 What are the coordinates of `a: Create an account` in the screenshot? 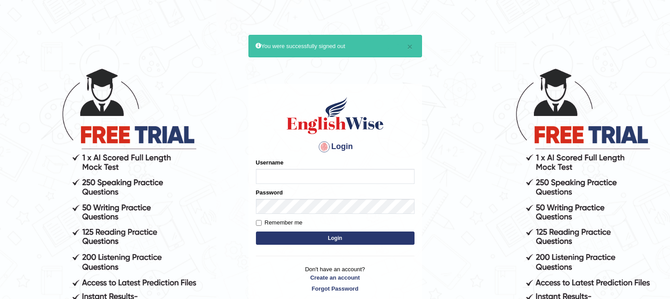 It's located at (335, 277).